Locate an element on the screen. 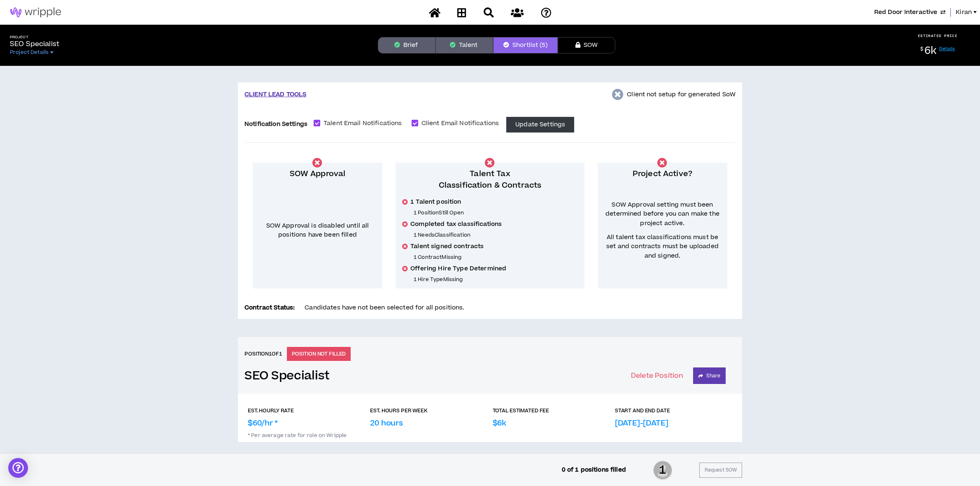 The width and height of the screenshot is (980, 486). h6: Position 1 of 1 is located at coordinates (263, 354).